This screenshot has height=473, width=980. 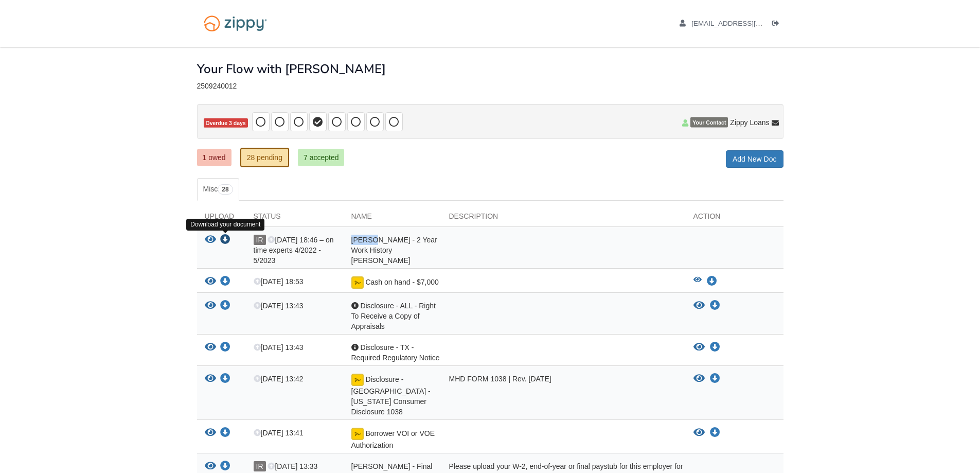 What do you see at coordinates (778, 25) in the screenshot?
I see `a: Log out` at bounding box center [778, 25].